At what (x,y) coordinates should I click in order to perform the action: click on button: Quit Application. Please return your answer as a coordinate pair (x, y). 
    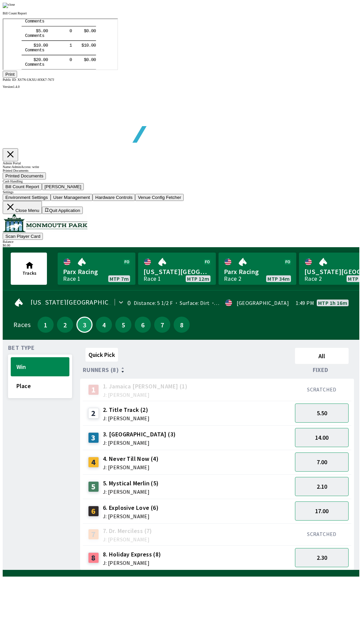
    Looking at the image, I should click on (62, 210).